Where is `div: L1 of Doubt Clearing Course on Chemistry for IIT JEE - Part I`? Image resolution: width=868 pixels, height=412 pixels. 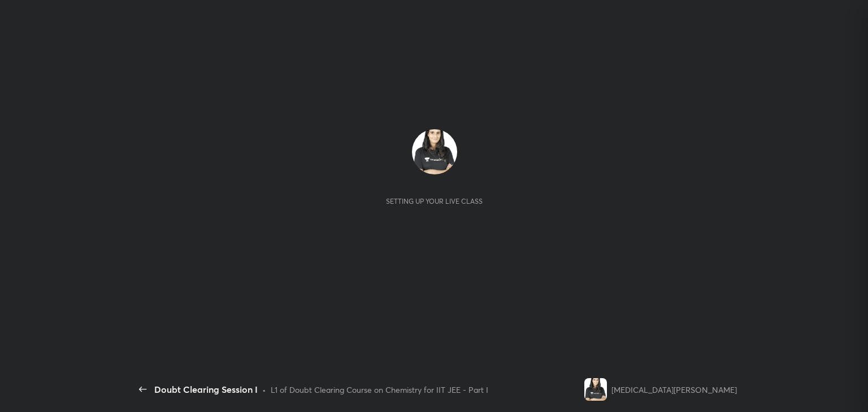
div: L1 of Doubt Clearing Course on Chemistry for IIT JEE - Part I is located at coordinates (379, 389).